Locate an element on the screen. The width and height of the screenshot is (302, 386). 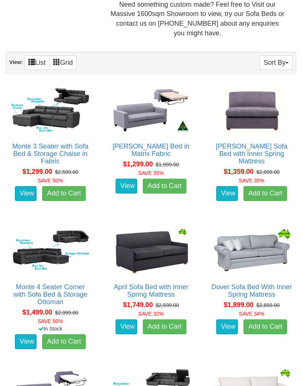
img: Monte 3 Seater with Sofa Bed & Storage Chaise in Fabric is located at coordinates (50, 110).